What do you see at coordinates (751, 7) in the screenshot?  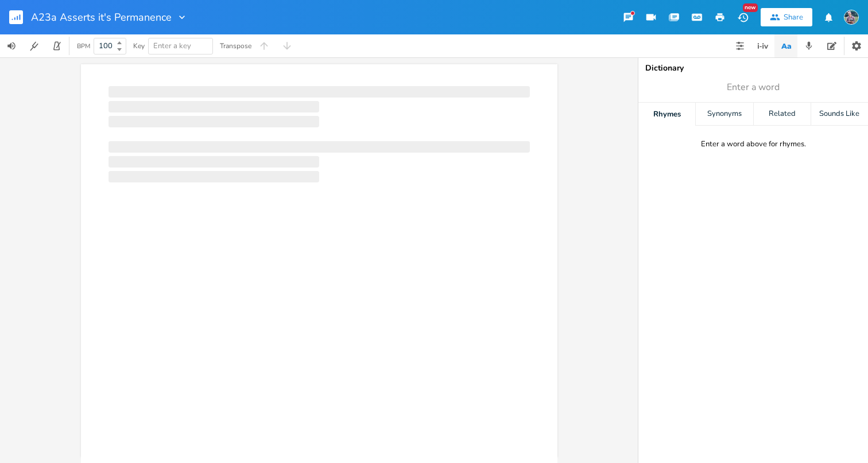 I see `div: New` at bounding box center [751, 7].